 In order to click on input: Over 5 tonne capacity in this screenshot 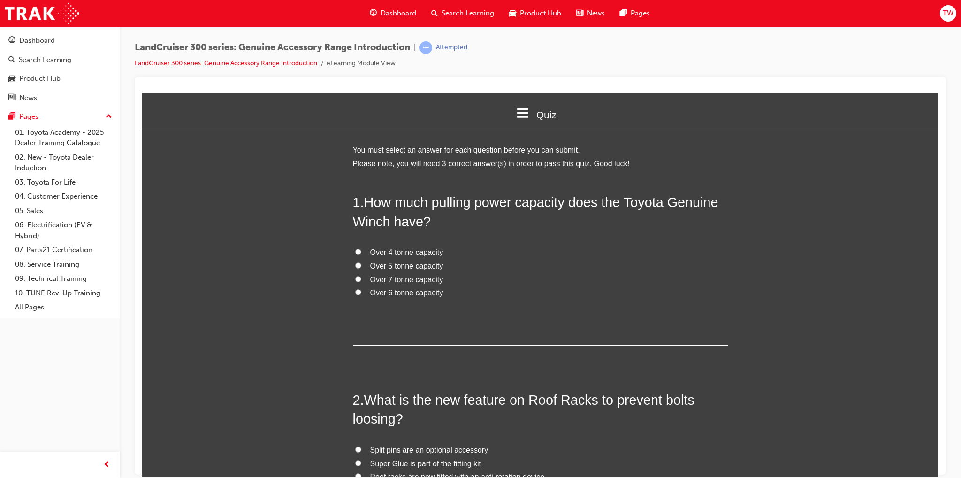, I will do `click(216, 172)`.